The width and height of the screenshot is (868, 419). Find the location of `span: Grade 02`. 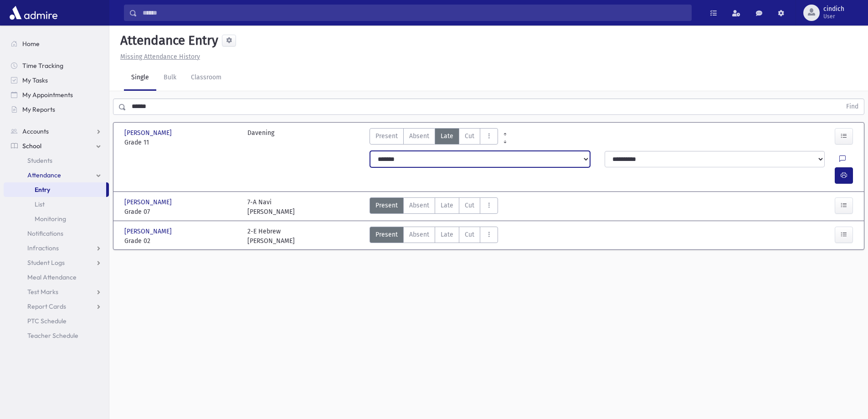

span: Grade 02 is located at coordinates (182, 241).